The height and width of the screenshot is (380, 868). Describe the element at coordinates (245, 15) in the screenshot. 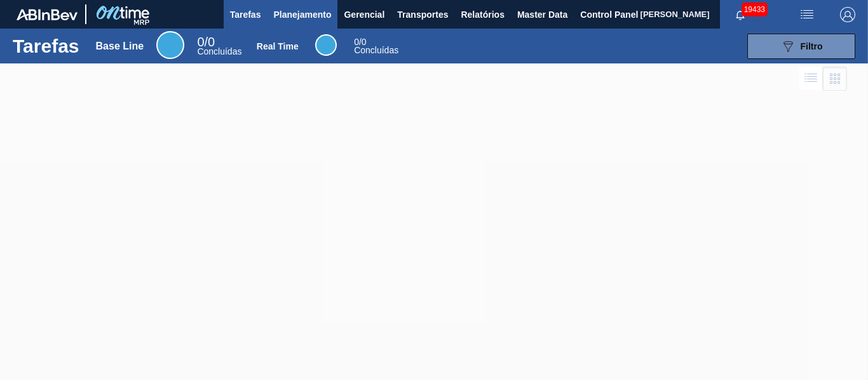

I see `span: Tarefas` at that location.